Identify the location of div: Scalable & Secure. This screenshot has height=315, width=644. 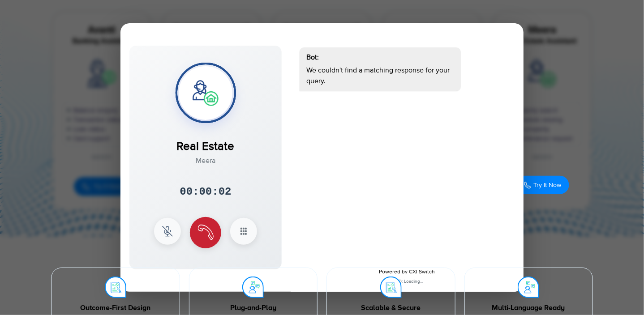
(391, 307).